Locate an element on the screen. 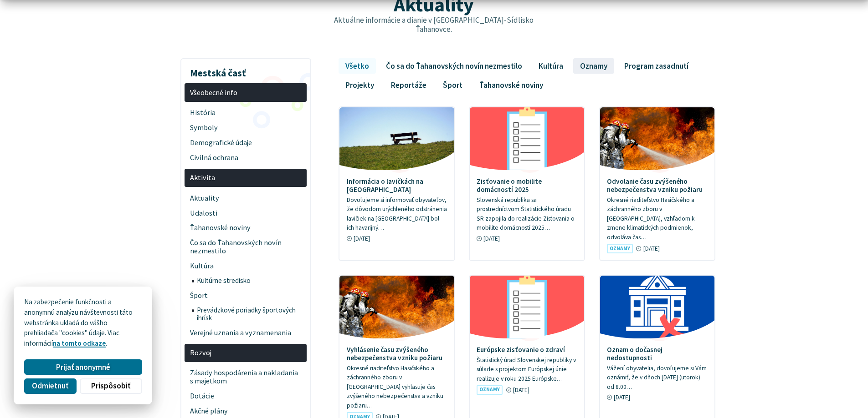  a: Aktuality is located at coordinates (246, 198).